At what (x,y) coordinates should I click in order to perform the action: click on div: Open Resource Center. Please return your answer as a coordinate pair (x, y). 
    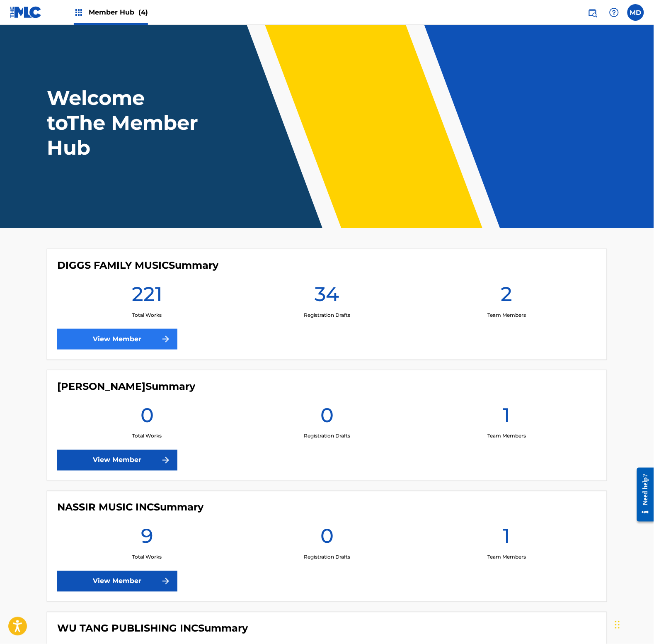
    Looking at the image, I should click on (15, 33).